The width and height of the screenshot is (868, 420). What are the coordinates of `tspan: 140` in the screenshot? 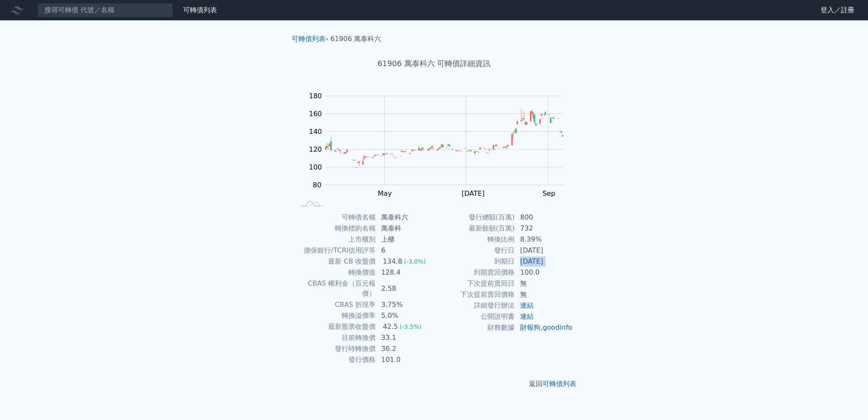 It's located at (315, 131).